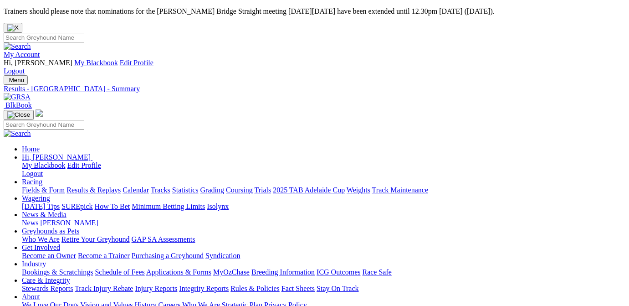 The width and height of the screenshot is (629, 306). What do you see at coordinates (338, 288) in the screenshot?
I see `a: Stay On Track` at bounding box center [338, 288].